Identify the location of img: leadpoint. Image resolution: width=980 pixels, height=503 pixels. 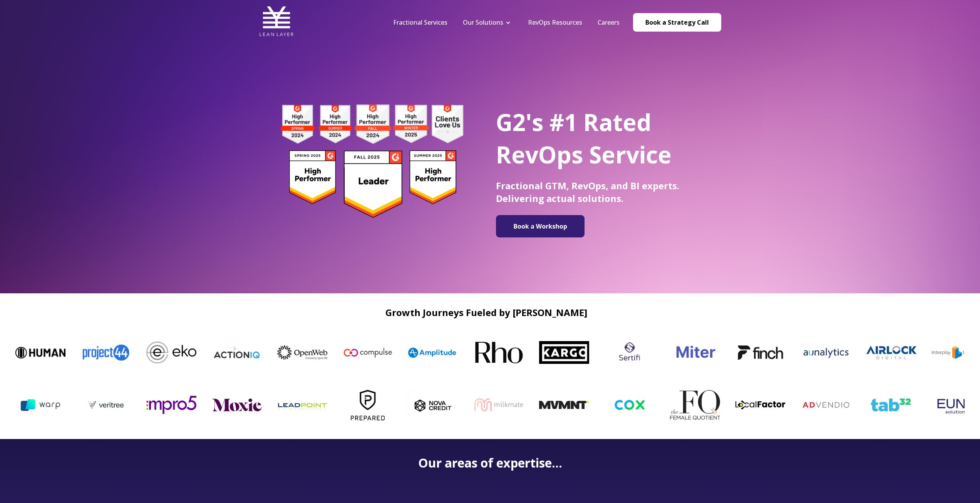
(319, 404).